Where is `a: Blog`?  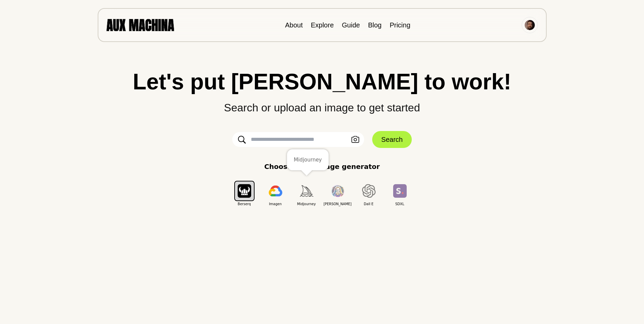 a: Blog is located at coordinates (375, 25).